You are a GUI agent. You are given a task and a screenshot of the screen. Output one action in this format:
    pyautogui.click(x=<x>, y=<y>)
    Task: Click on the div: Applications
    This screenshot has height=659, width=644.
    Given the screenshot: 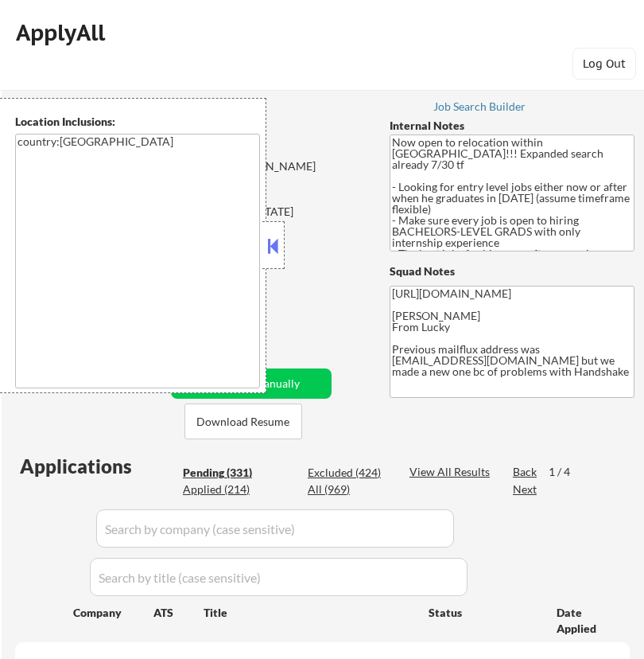 What is the action you would take?
    pyautogui.click(x=98, y=466)
    